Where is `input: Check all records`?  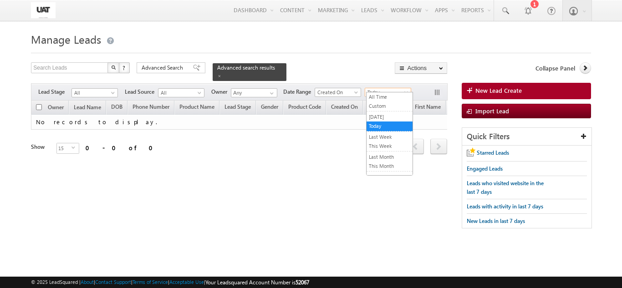
input: Check all records is located at coordinates (39, 107).